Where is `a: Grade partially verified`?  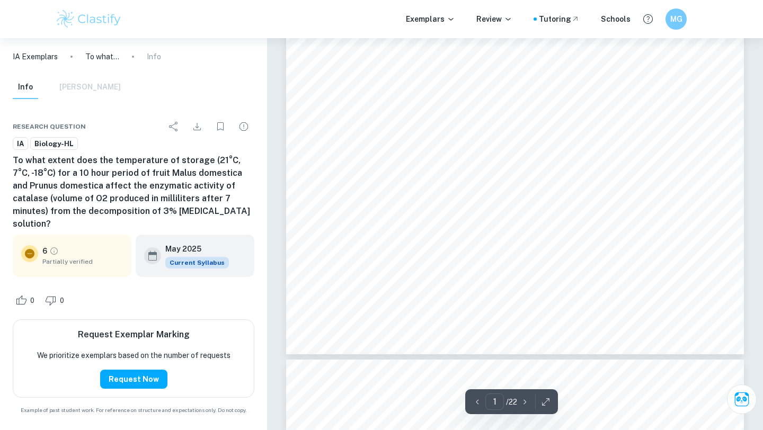 a: Grade partially verified is located at coordinates (54, 251).